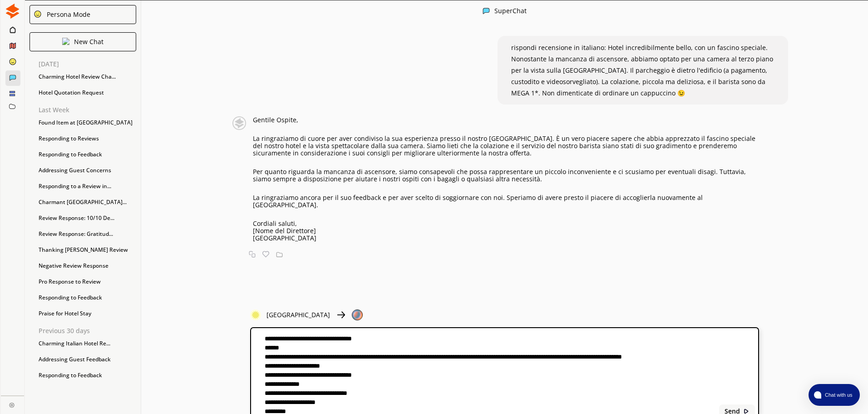  I want to click on div: Hotel Quotation Request, so click(87, 93).